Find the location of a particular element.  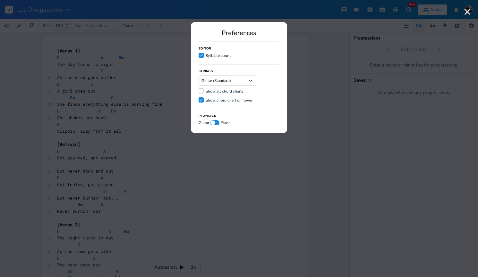

h3: Playback is located at coordinates (207, 116).